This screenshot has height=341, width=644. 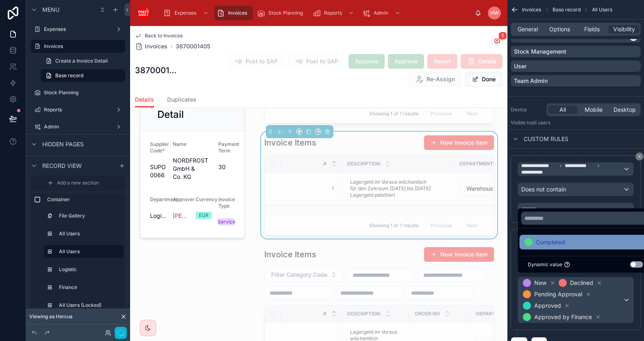 What do you see at coordinates (545, 265) in the screenshot?
I see `span: Dynamic value` at bounding box center [545, 265].